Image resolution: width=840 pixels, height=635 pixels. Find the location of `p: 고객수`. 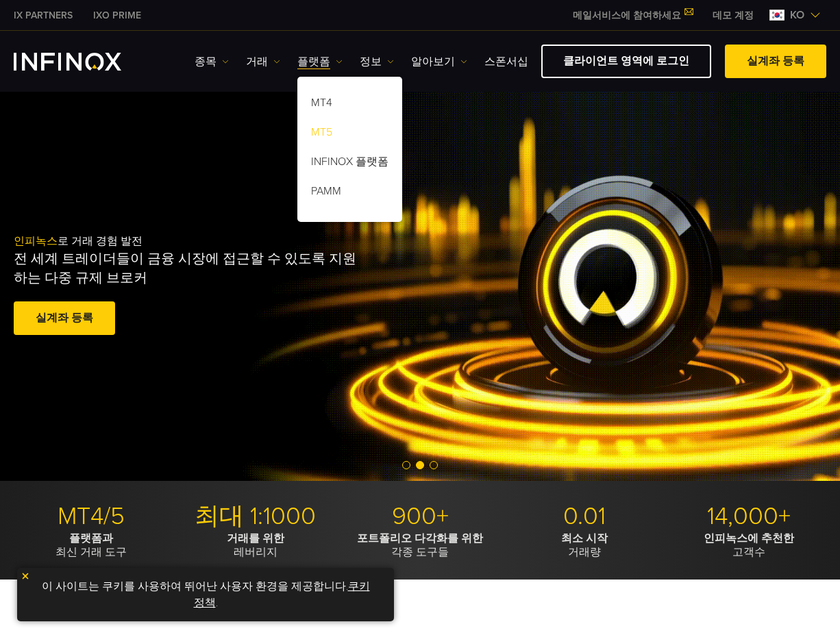

p: 고객수 is located at coordinates (749, 545).